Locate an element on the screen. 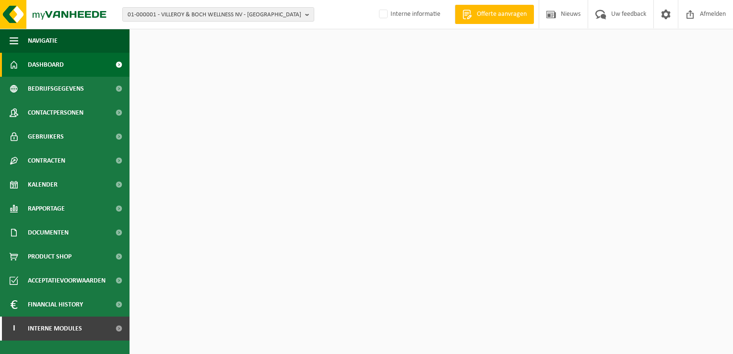 The height and width of the screenshot is (354, 733). span: Kalender is located at coordinates (43, 185).